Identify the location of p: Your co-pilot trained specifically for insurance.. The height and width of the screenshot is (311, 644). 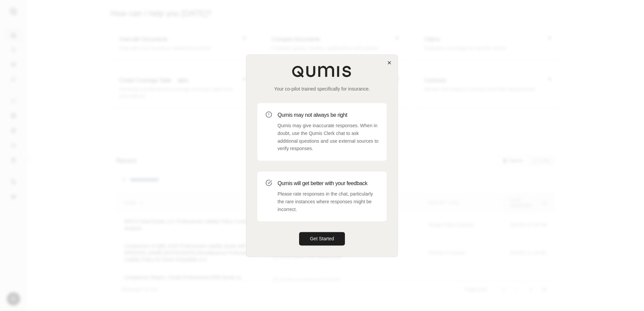
(322, 89).